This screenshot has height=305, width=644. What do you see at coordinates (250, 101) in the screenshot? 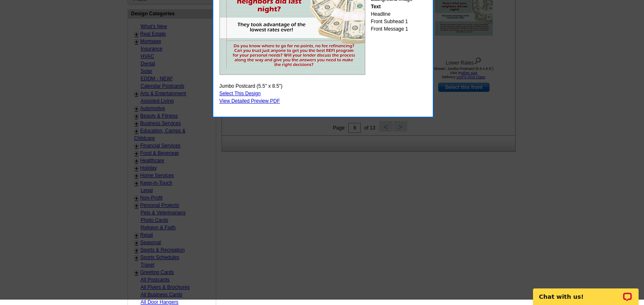
I see `a: View Detailed Preview PDF` at bounding box center [250, 101].